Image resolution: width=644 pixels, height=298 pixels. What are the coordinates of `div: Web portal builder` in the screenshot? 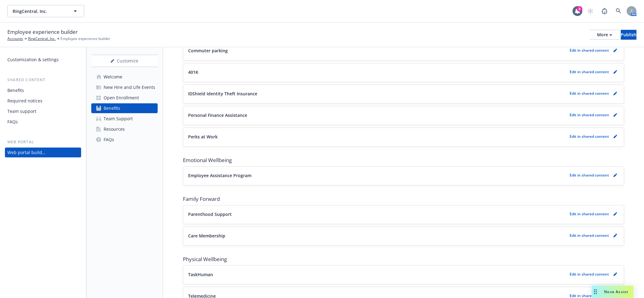 It's located at (26, 152).